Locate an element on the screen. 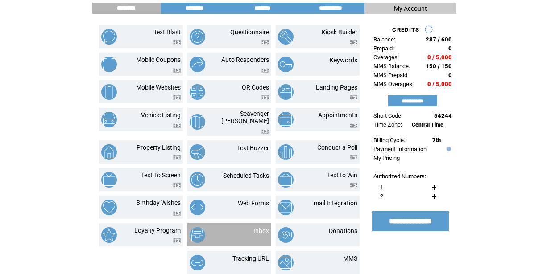 The height and width of the screenshot is (274, 555). img: email-integration.png is located at coordinates (286, 207).